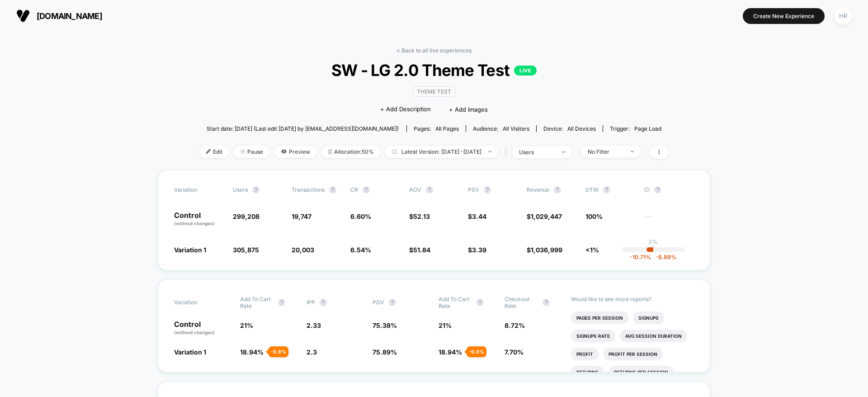 This screenshot has width=868, height=397. Describe the element at coordinates (640, 256) in the screenshot. I see `span: -10.71 %` at that location.